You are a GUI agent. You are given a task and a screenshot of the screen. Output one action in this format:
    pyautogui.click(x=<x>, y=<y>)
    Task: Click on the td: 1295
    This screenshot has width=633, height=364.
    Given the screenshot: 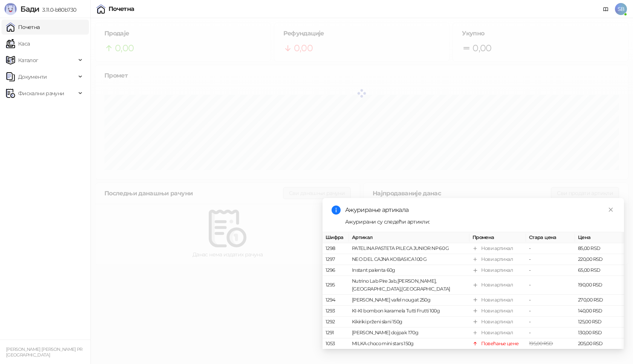 What is the action you would take?
    pyautogui.click(x=336, y=285)
    